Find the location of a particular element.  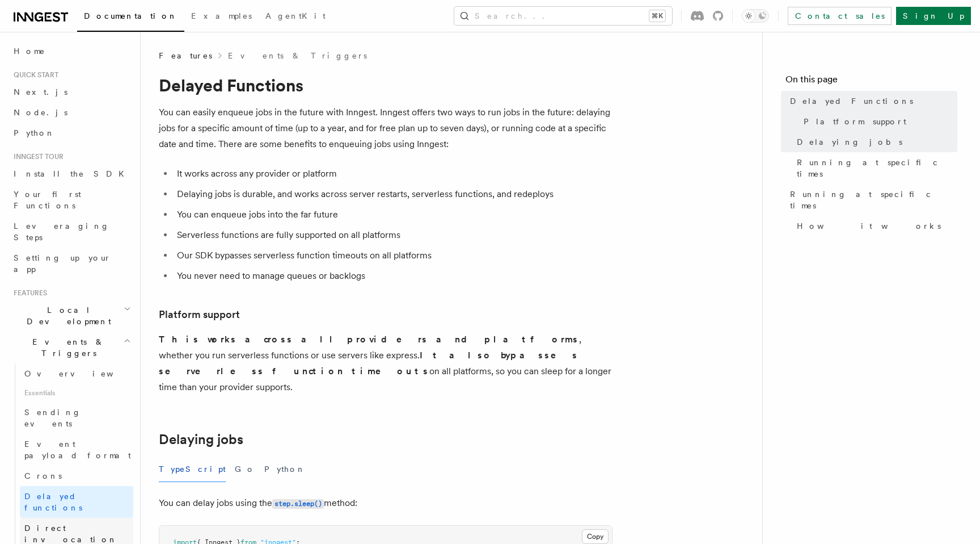

button: Events & Triggers is located at coordinates (71, 347).